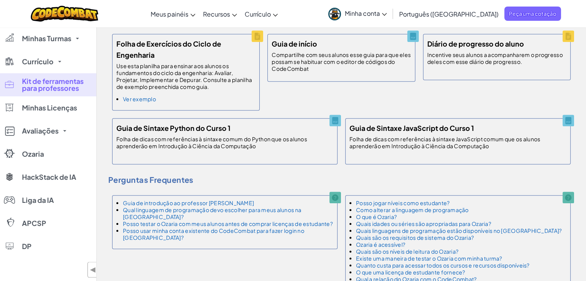 This screenshot has height=281, width=586. What do you see at coordinates (334, 14) in the screenshot?
I see `img: avatar` at bounding box center [334, 14].